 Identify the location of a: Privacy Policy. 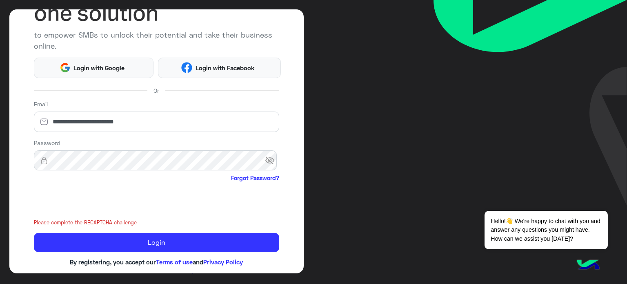
(223, 262).